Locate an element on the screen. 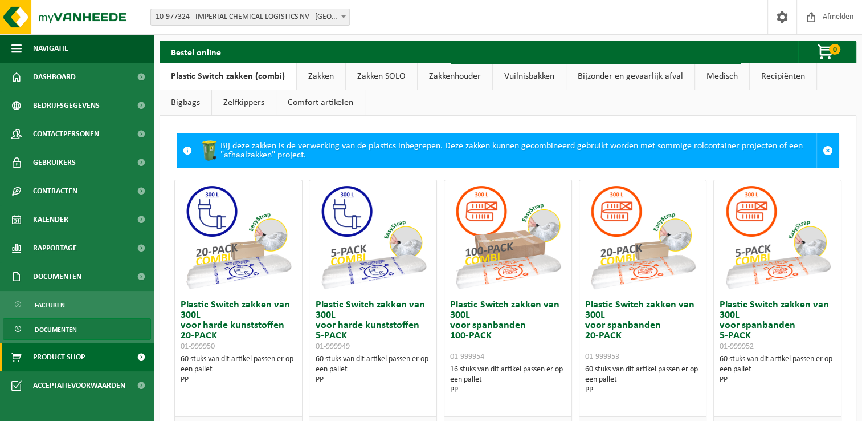  span: Bedrijfsgegevens is located at coordinates (66, 105).